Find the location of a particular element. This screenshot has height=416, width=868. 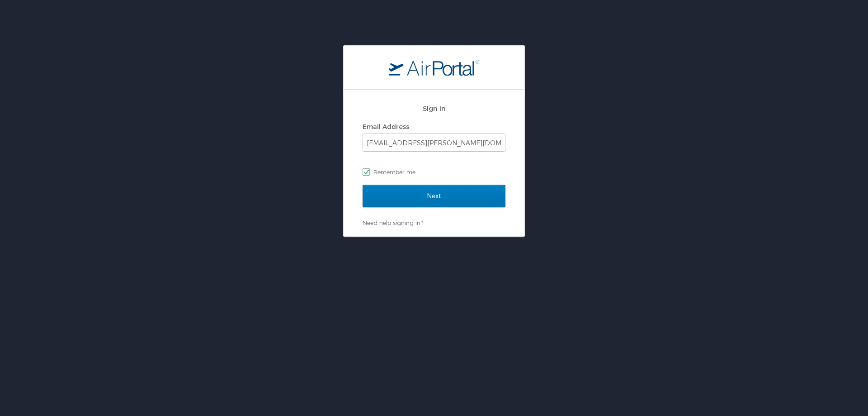

img: logo is located at coordinates (434, 67).